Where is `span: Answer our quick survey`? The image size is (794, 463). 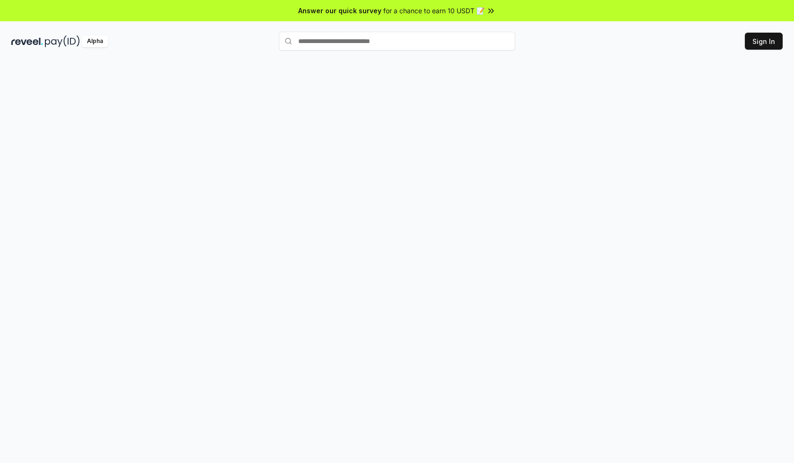
span: Answer our quick survey is located at coordinates (340, 10).